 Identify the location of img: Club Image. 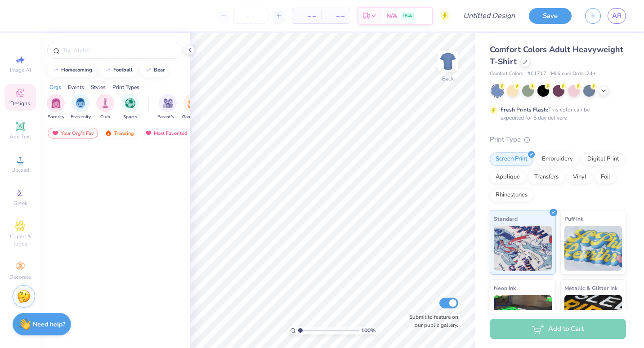
(105, 103).